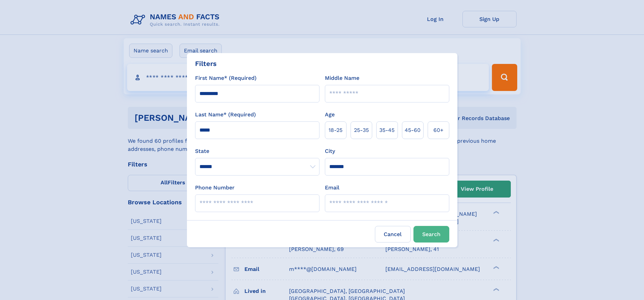 This screenshot has height=300, width=644. I want to click on label: Middle Name, so click(342, 78).